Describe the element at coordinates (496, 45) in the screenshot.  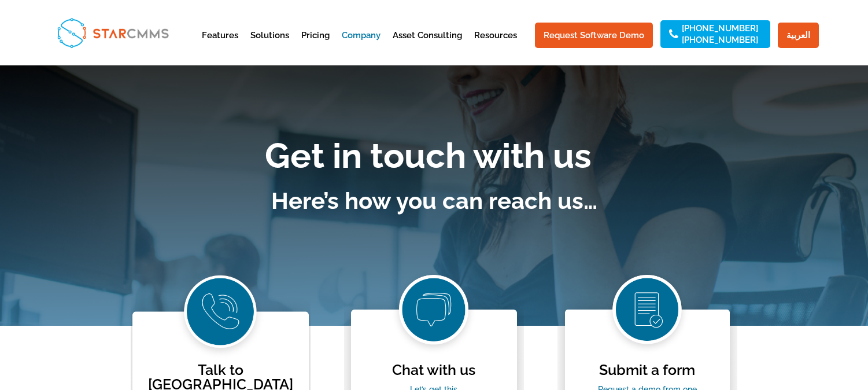
I see `a: Resources` at that location.